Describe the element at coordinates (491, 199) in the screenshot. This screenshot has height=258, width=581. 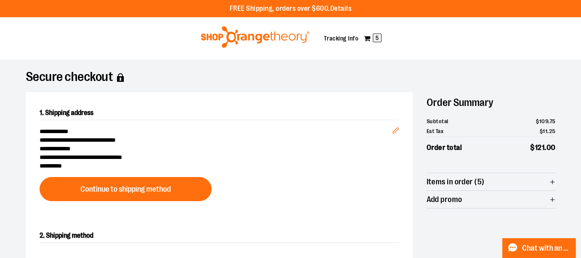
I see `button: Add promo` at that location.